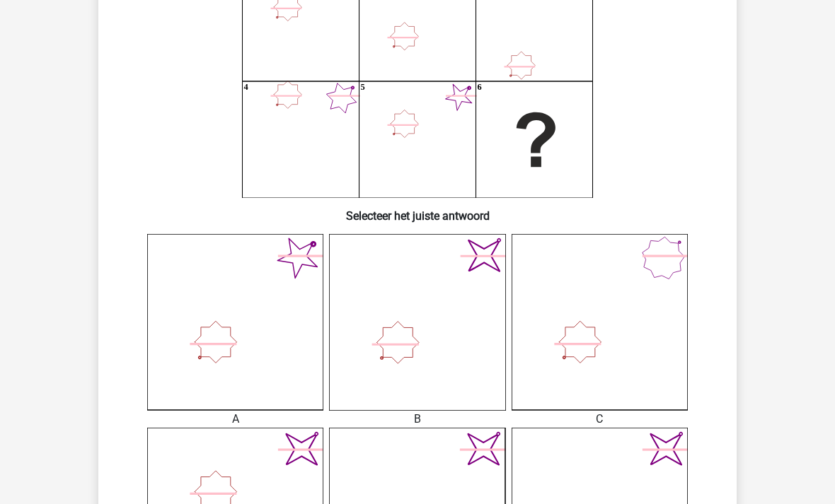 The image size is (835, 504). I want to click on text: 5, so click(363, 88).